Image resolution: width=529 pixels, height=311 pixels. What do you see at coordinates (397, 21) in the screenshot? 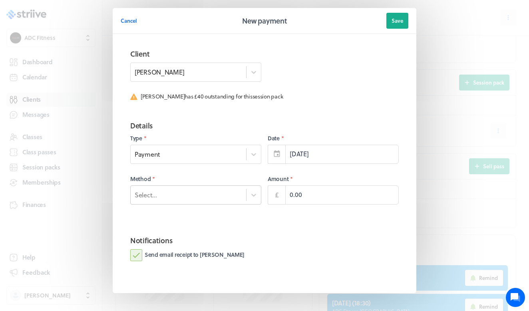
I see `button: Save` at bounding box center [397, 21].